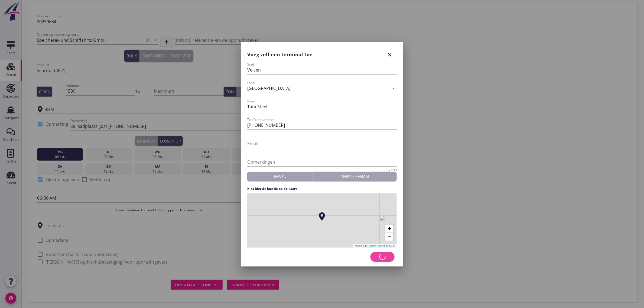 The image size is (644, 308). Describe the element at coordinates (322, 107) in the screenshot. I see `input: Naam` at that location.